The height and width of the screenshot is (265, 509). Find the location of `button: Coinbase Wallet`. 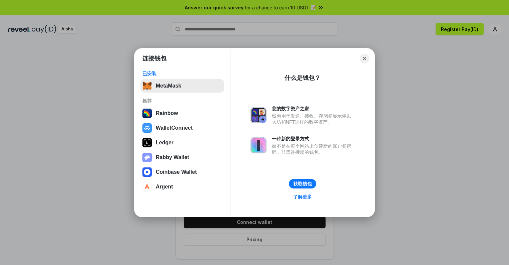

button: Coinbase Wallet is located at coordinates (182, 172).